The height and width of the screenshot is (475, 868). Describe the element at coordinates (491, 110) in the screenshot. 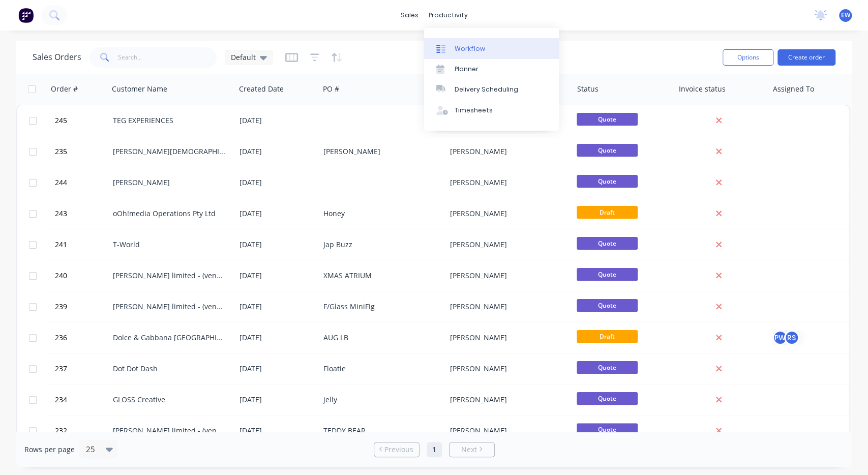

I see `a: Timesheets` at that location.